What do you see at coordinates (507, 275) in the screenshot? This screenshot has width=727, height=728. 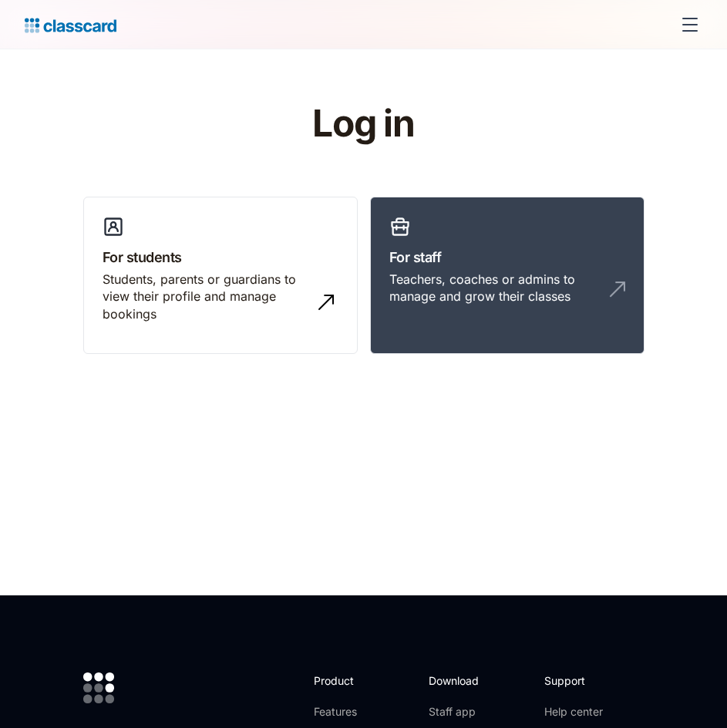 I see `a: For staffTeachers, coaches or admins to manage and grow their classes` at bounding box center [507, 275].